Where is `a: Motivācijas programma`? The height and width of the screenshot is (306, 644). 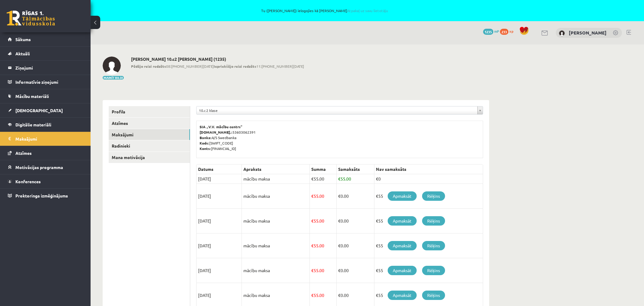
a: Motivācijas programma is located at coordinates (46, 167).